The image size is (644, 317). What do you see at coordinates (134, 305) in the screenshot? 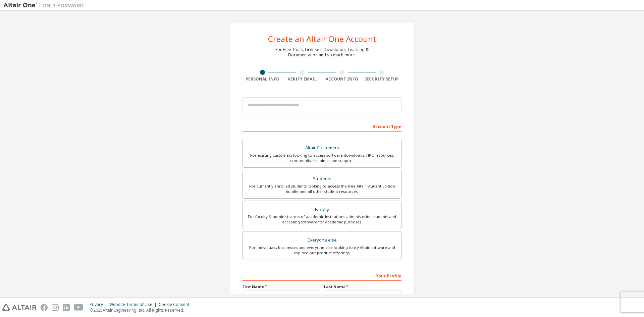
I see `div: Website Terms of Use` at bounding box center [134, 305].